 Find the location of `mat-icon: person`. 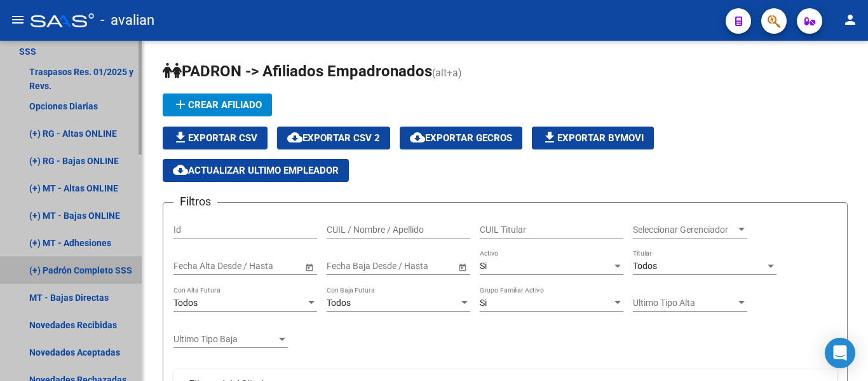

mat-icon: person is located at coordinates (851, 20).